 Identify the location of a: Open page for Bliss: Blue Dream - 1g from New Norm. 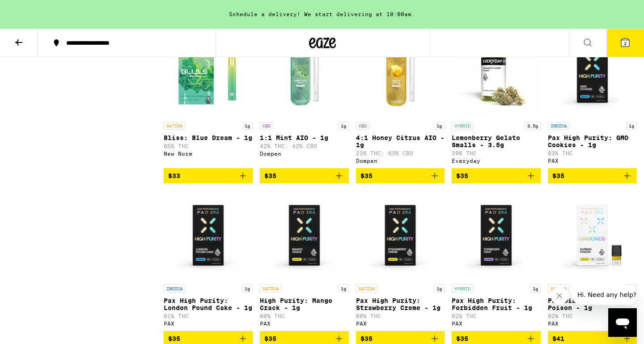
(208, 98).